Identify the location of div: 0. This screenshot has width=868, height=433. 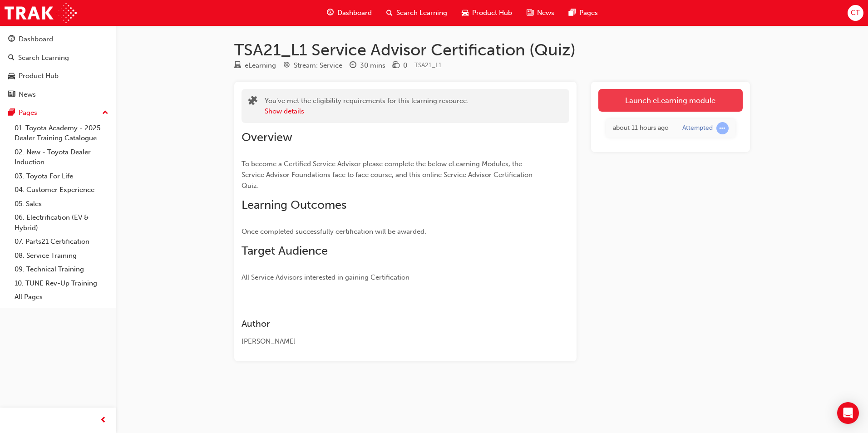
(405, 65).